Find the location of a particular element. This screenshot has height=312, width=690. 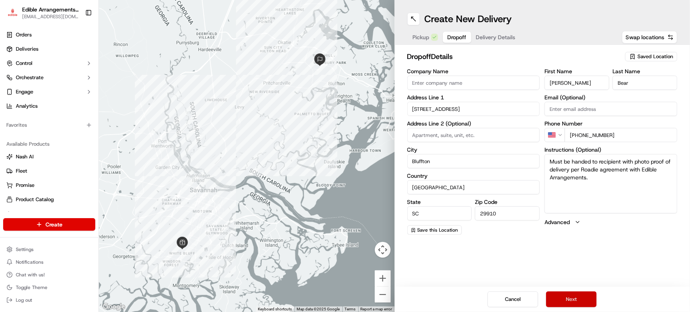

button: Save this Location is located at coordinates (435, 230).